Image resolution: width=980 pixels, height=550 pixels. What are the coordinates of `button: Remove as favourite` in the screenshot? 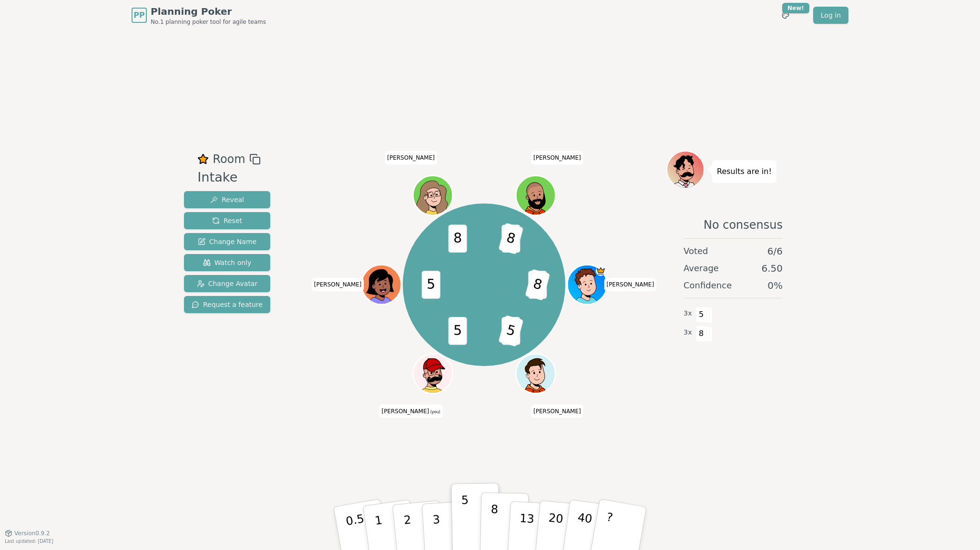 It's located at (203, 159).